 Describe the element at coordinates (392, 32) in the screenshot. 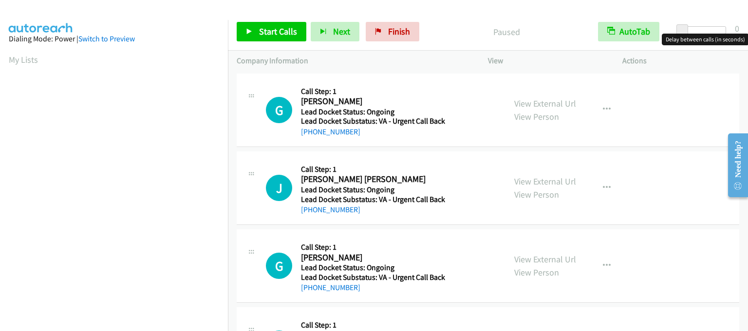

I see `a: Finish` at that location.